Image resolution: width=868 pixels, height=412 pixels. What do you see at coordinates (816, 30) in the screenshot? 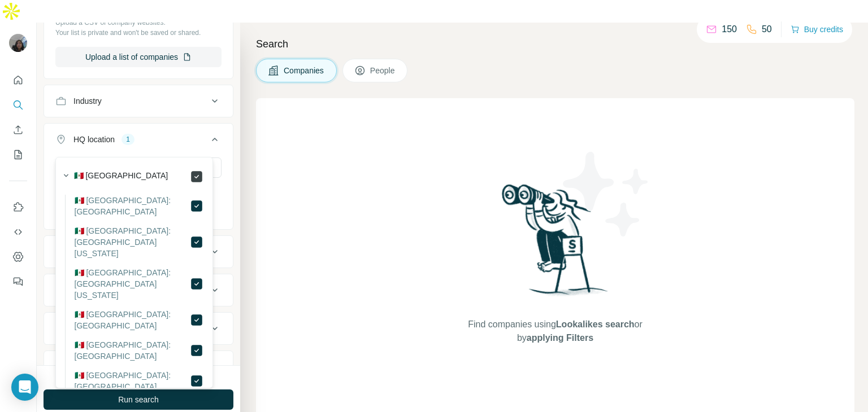
I see `button: Buy credits` at bounding box center [816, 30].